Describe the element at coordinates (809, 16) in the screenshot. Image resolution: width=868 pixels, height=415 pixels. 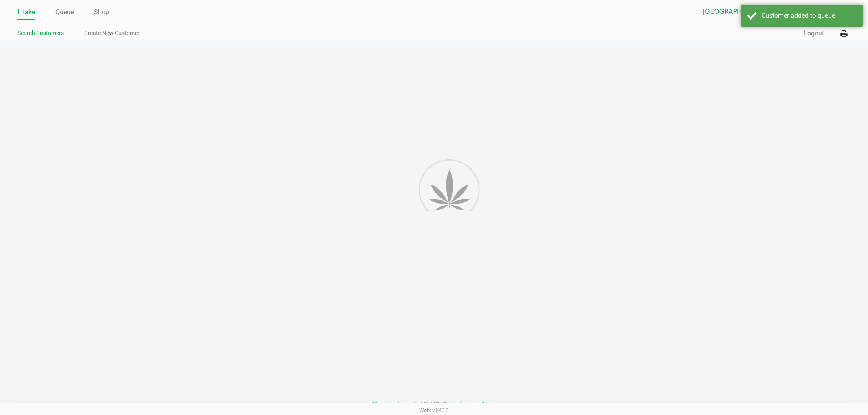
I see `div: Customer added to queue` at that location.